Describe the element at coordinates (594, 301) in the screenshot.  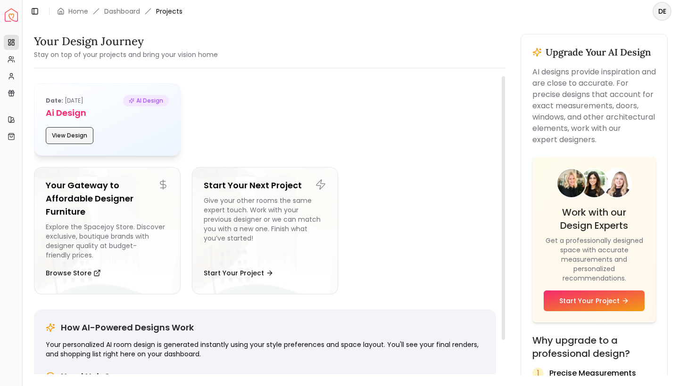
I see `a: Start Your Project` at that location.